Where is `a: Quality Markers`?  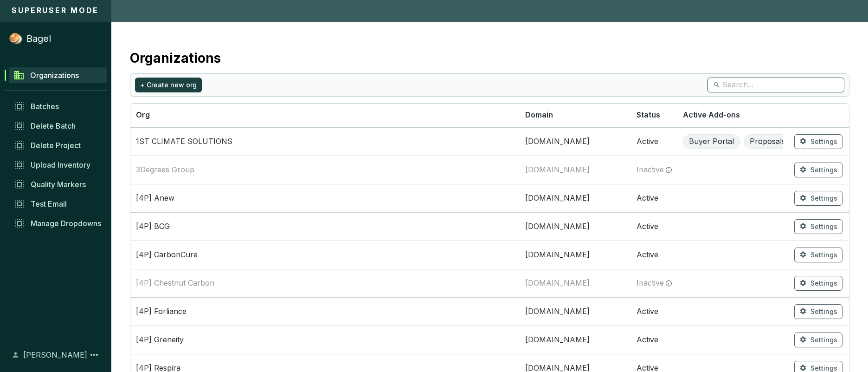 a: Quality Markers is located at coordinates (58, 184).